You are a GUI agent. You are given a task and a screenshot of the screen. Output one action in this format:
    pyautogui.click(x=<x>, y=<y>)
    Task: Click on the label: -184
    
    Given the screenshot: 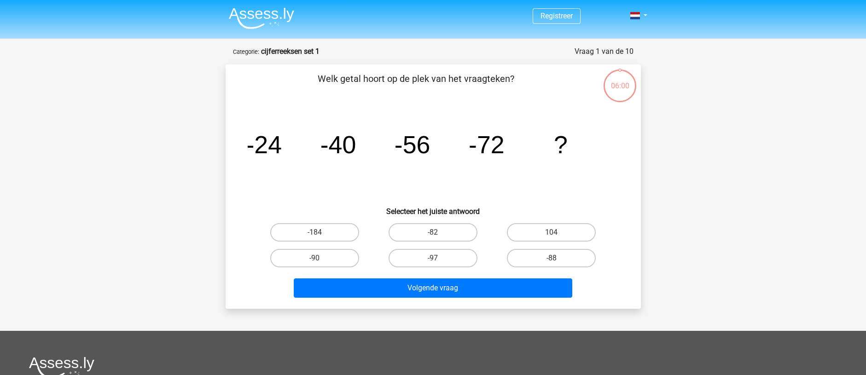 What is the action you would take?
    pyautogui.click(x=315, y=233)
    